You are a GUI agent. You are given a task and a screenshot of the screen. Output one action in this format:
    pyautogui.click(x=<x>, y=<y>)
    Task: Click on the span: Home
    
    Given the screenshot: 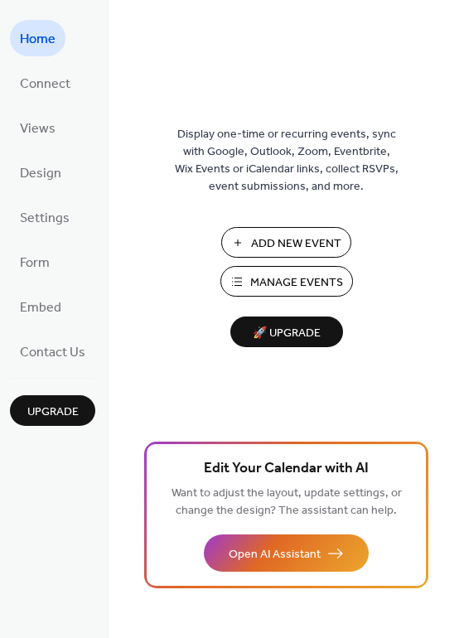 What is the action you would take?
    pyautogui.click(x=37, y=40)
    